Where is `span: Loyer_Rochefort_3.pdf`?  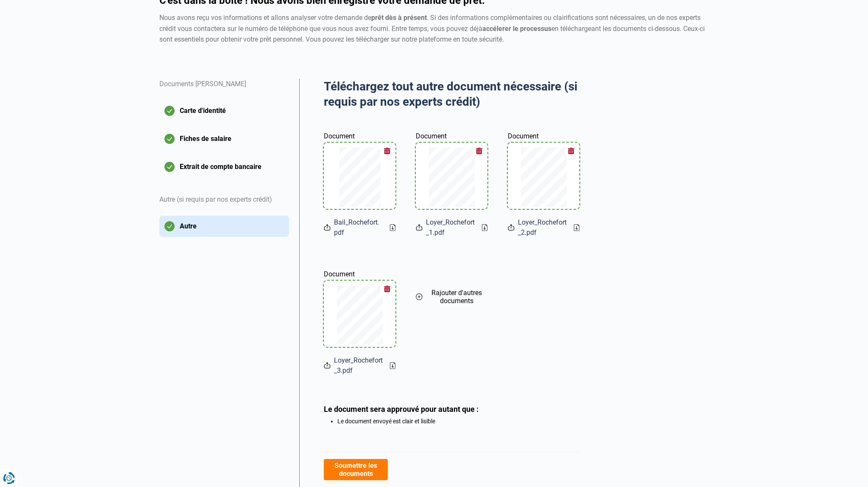
span: Loyer_Rochefort_3.pdf is located at coordinates (359, 365).